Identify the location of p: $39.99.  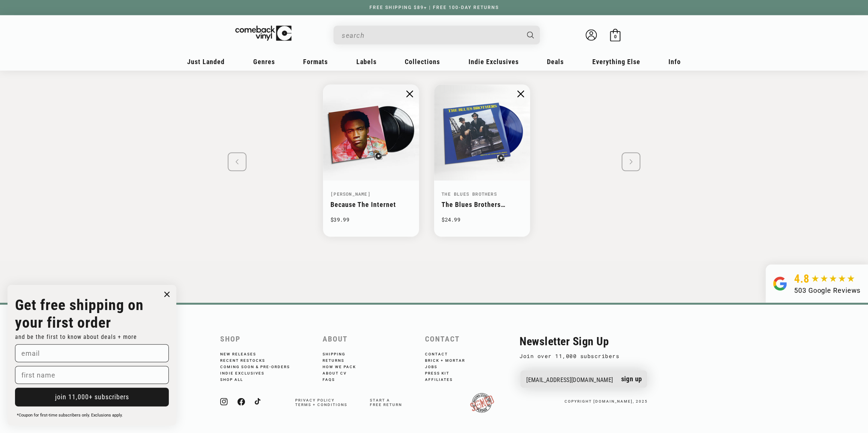
(371, 219).